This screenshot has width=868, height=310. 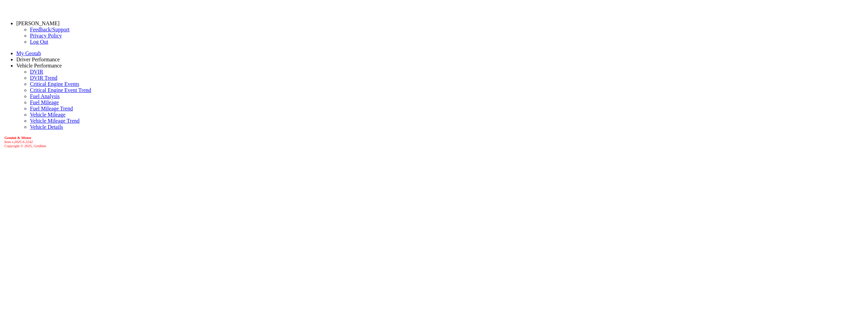 What do you see at coordinates (43, 78) in the screenshot?
I see `a: DVIR Trend` at bounding box center [43, 78].